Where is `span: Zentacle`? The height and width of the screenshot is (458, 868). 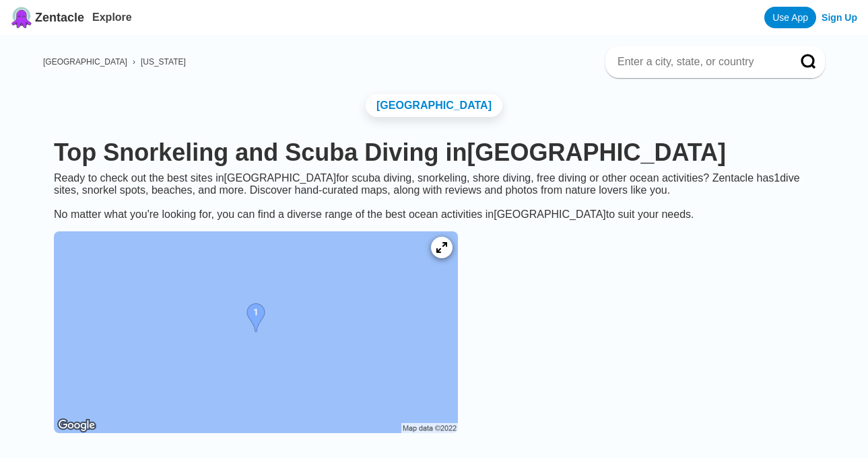 span: Zentacle is located at coordinates (59, 17).